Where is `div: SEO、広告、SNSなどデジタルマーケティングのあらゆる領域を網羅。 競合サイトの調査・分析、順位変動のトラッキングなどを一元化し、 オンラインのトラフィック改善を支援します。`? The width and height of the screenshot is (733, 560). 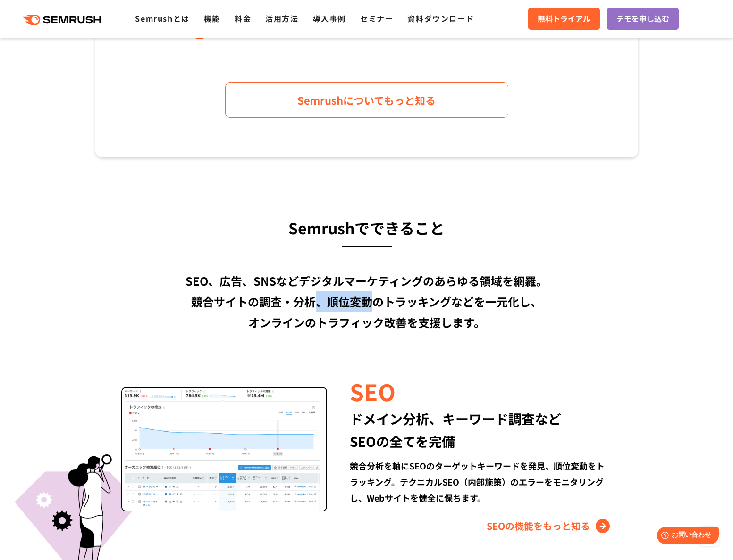 div: SEO、広告、SNSなどデジタルマーケティングのあらゆる領域を網羅。 競合サイトの調査・分析、順位変動のトラッキングなどを一元化し、 オンラインのトラフィック改善を支援します。 is located at coordinates (366, 302).